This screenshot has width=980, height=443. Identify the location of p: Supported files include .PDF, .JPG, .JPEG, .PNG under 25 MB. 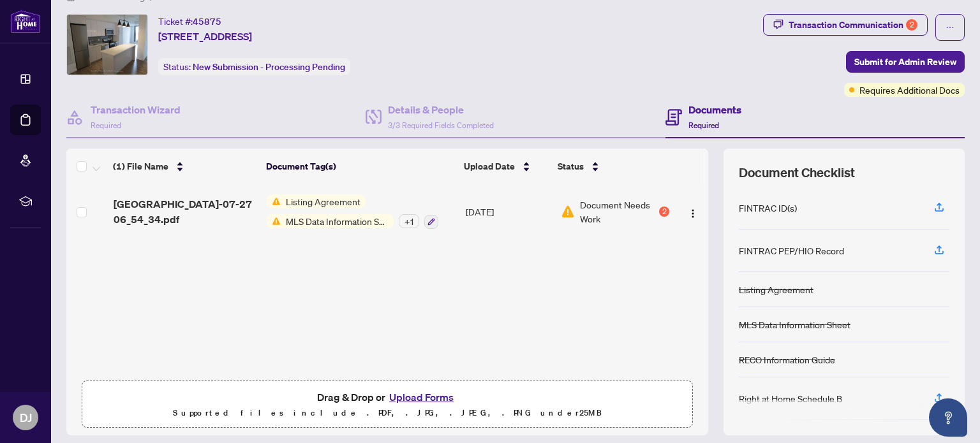
(387, 413).